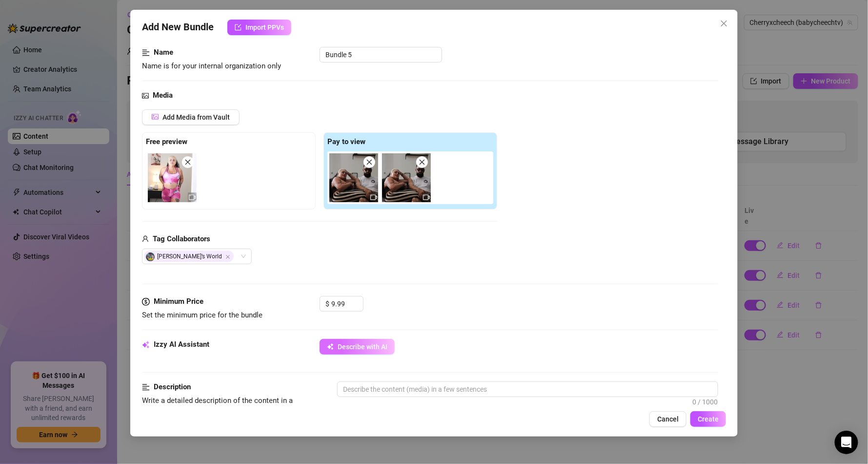 The height and width of the screenshot is (464, 868). What do you see at coordinates (164, 52) in the screenshot?
I see `strong: Name` at bounding box center [164, 52].